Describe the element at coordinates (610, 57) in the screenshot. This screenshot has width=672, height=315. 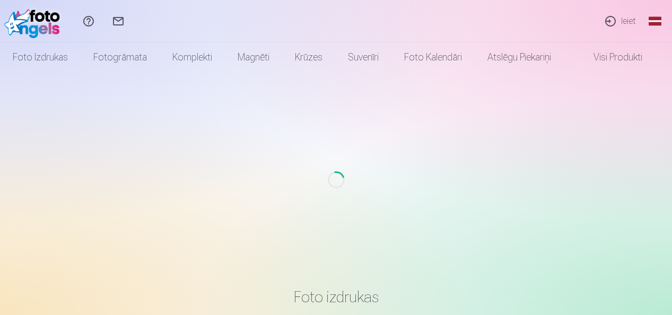
I see `a: Visi produkti` at that location.